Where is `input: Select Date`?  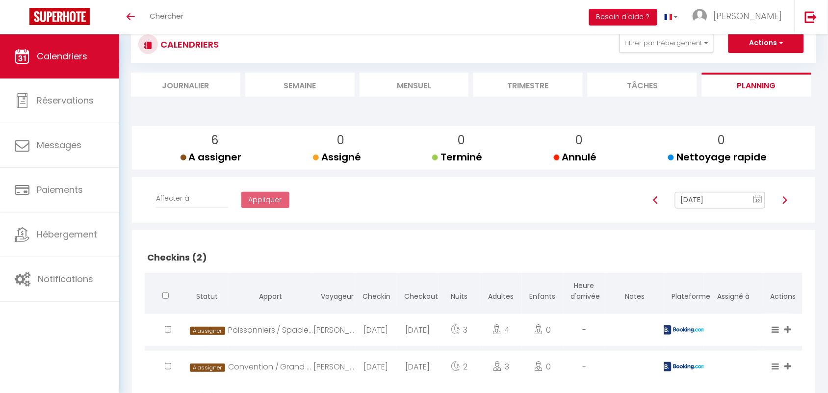
input: Select Date is located at coordinates (720, 200).